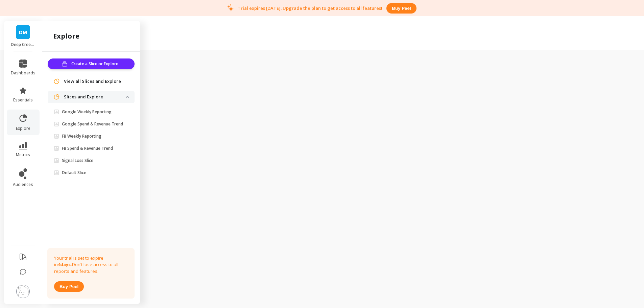 The width and height of the screenshot is (644, 308). I want to click on span: DM, so click(23, 32).